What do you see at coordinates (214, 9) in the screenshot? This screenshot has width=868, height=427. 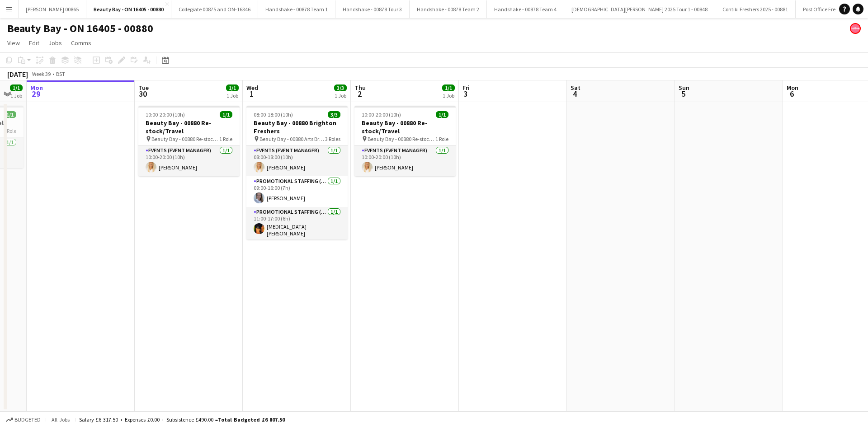 I see `button: Collegiate 00875 and ON-16346` at bounding box center [214, 9].